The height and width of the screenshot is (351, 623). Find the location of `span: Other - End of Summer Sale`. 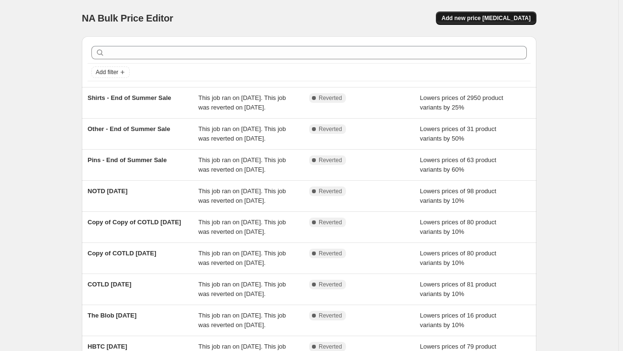

span: Other - End of Summer Sale is located at coordinates (129, 129).